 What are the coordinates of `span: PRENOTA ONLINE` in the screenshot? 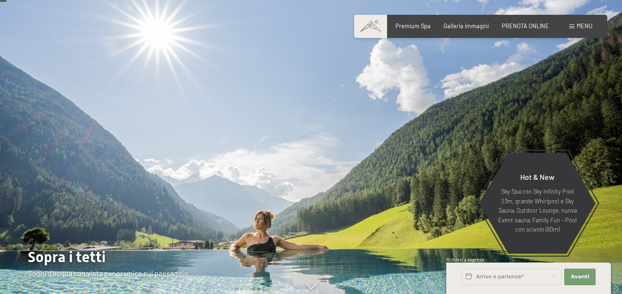 It's located at (525, 26).